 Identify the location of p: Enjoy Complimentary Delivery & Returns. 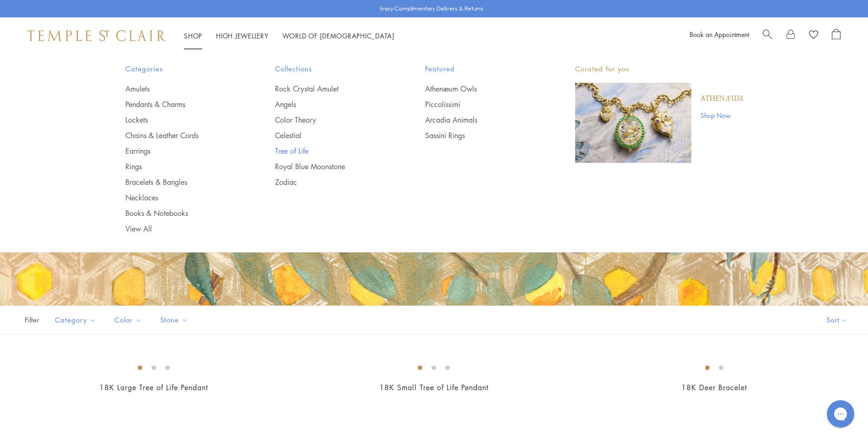
(432, 9).